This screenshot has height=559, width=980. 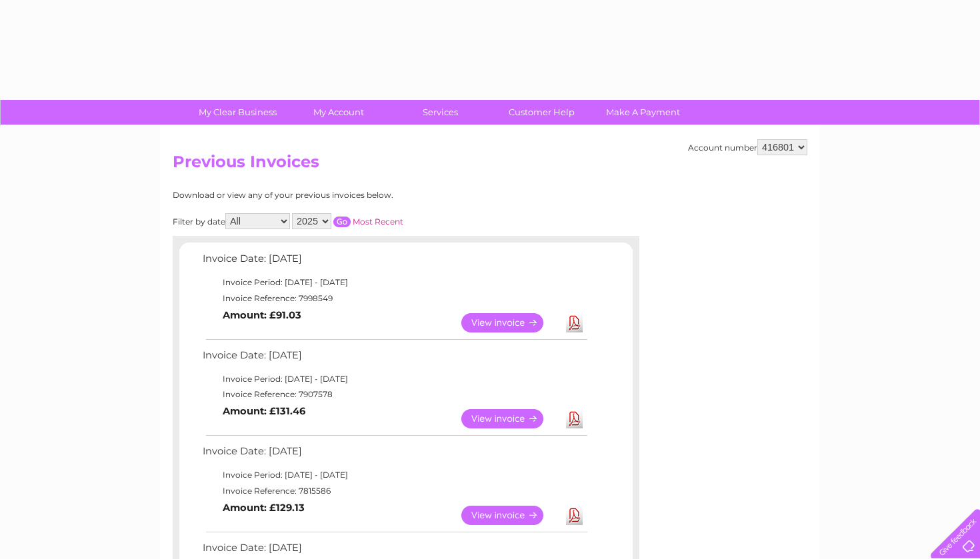 I want to click on td: Invoice Reference: 7998549, so click(x=394, y=299).